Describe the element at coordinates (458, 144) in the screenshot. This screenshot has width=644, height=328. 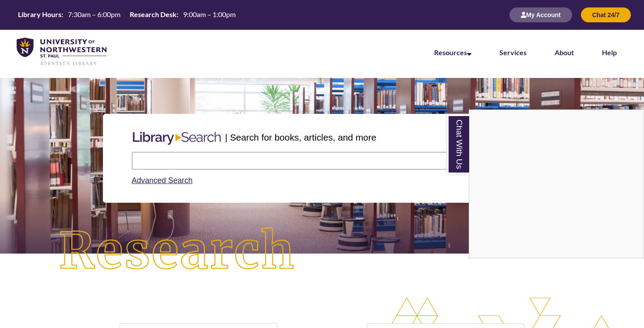
I see `a: Chat With Us` at that location.